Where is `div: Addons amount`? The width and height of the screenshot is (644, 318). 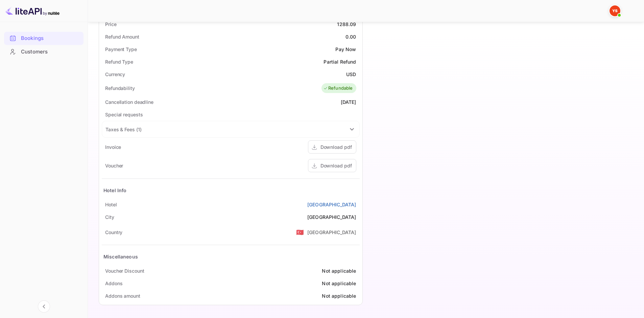 div: Addons amount is located at coordinates (123, 296).